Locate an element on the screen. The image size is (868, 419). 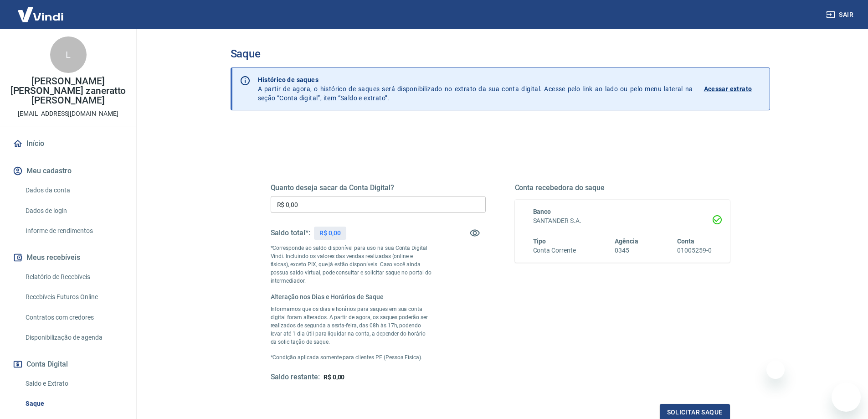
button: Conta Digital is located at coordinates (68, 364).